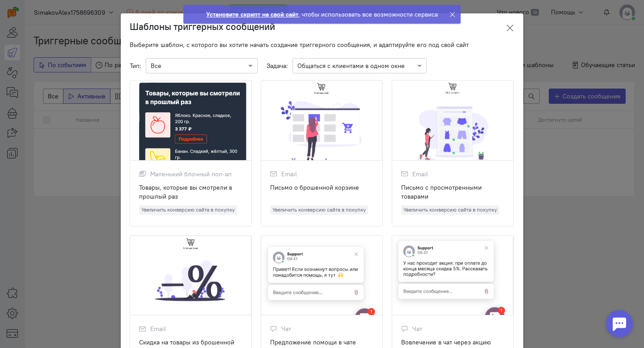  I want to click on div: Письмо о брошенной корзине, so click(321, 192).